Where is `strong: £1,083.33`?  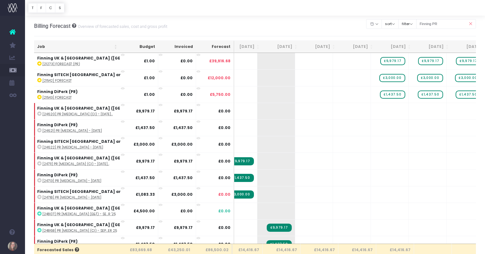 strong: £1,083.33 is located at coordinates (145, 194).